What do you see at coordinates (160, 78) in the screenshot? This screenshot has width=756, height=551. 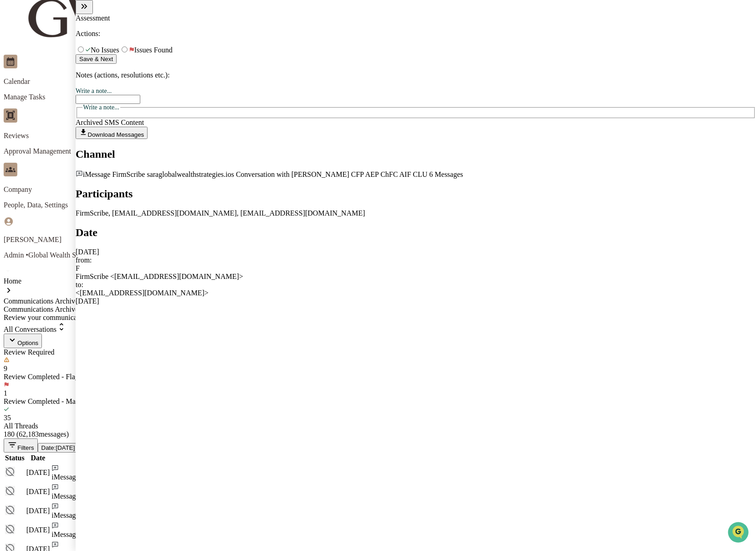 I see `button: Start new chat` at bounding box center [160, 78].